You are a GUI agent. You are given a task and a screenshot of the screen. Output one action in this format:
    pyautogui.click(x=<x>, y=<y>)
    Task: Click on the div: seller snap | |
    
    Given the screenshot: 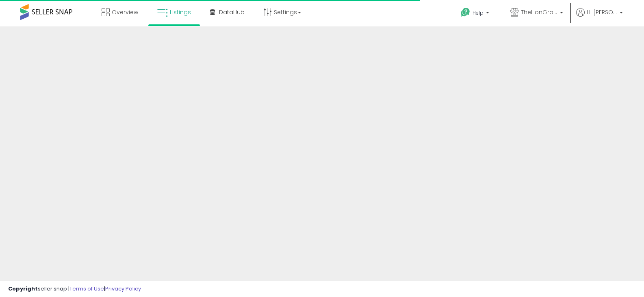 What is the action you would take?
    pyautogui.click(x=74, y=289)
    